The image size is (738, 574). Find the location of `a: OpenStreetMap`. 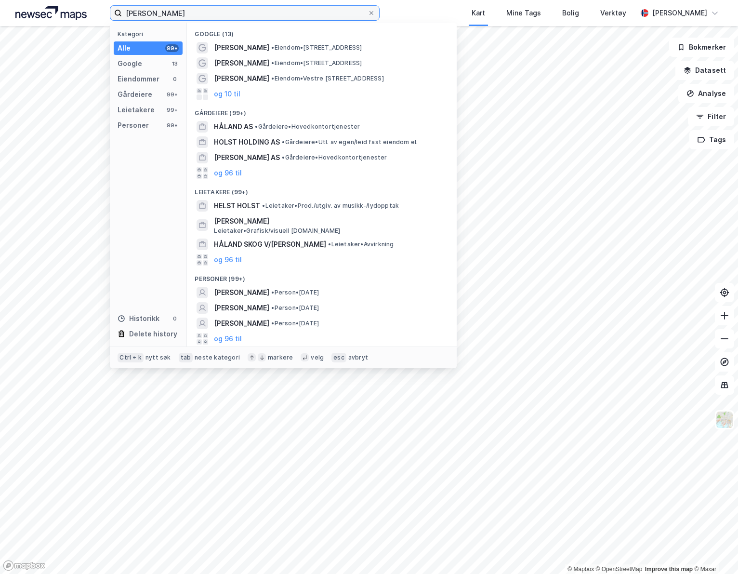

a: OpenStreetMap is located at coordinates (619, 569).